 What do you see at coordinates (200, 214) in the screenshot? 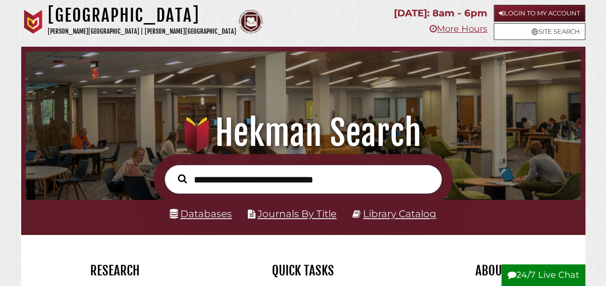
I see `a: Databases` at bounding box center [200, 214].